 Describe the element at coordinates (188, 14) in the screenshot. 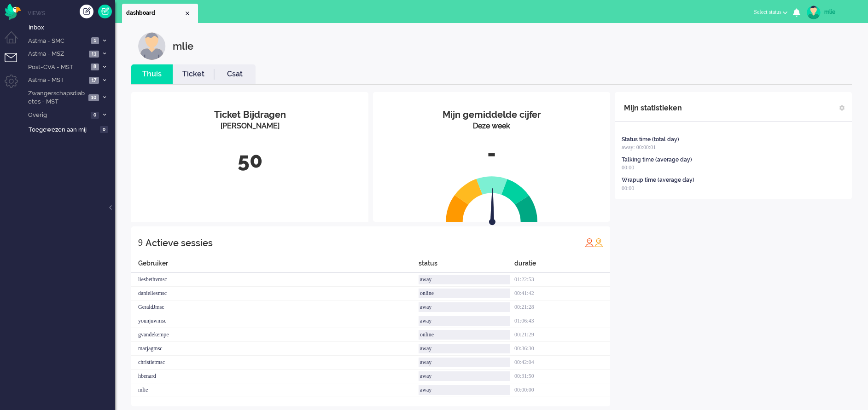

I see `div: Close tab` at that location.